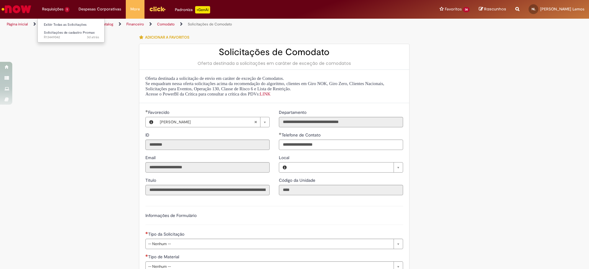 This screenshot has width=589, height=269. I want to click on time: 26/08/2025 15:23:58, so click(93, 37).